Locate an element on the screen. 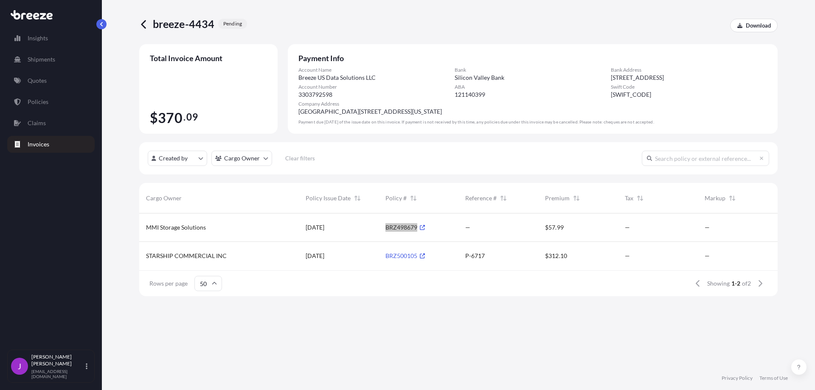 This screenshot has width=815, height=390. span: Cargo Owner is located at coordinates (164, 198).